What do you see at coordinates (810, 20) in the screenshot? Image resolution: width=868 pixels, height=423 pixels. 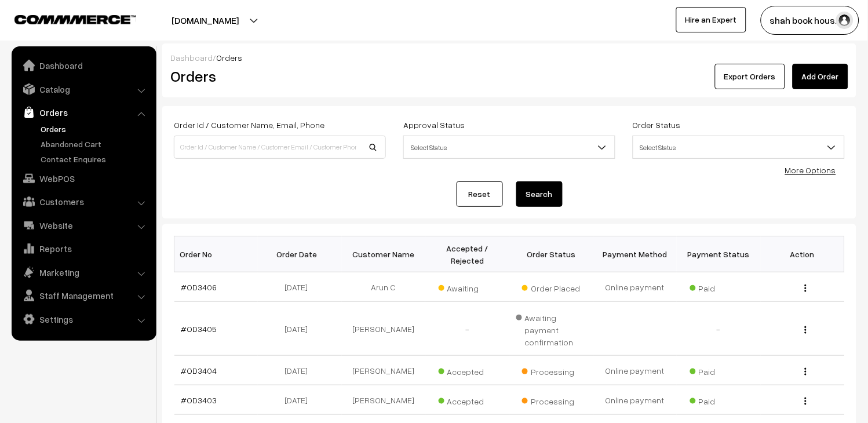 I see `button: shah book hous…` at bounding box center [810, 20].